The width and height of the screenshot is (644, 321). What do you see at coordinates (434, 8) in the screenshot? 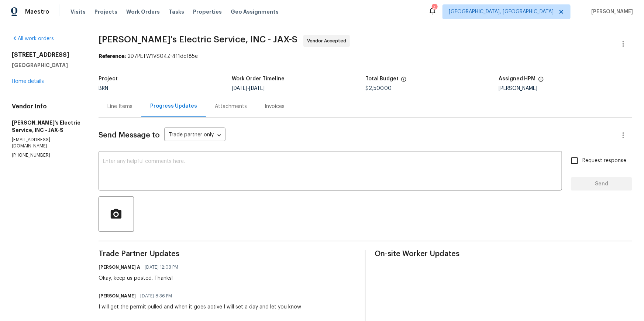
I see `div: 4` at bounding box center [434, 8].